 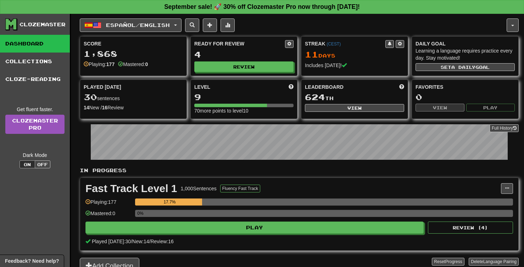 What do you see at coordinates (312, 54) in the screenshot?
I see `span: 11` at bounding box center [312, 54].